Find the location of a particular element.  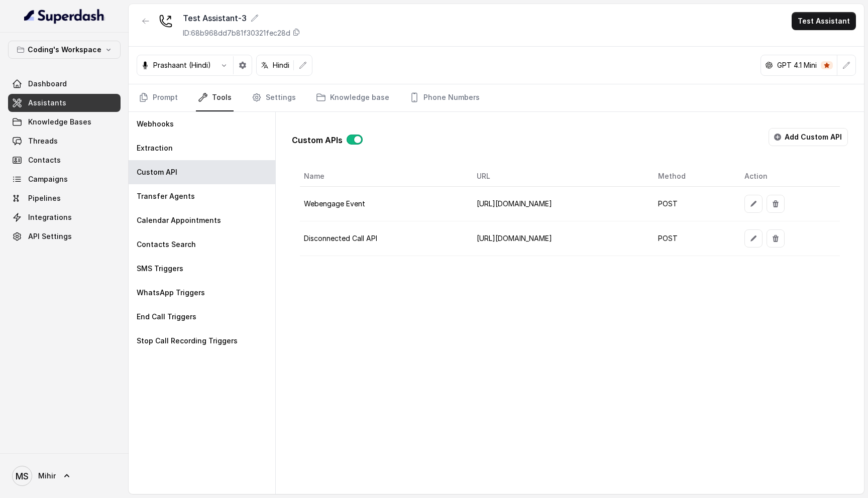

span: API Settings is located at coordinates (49, 237).